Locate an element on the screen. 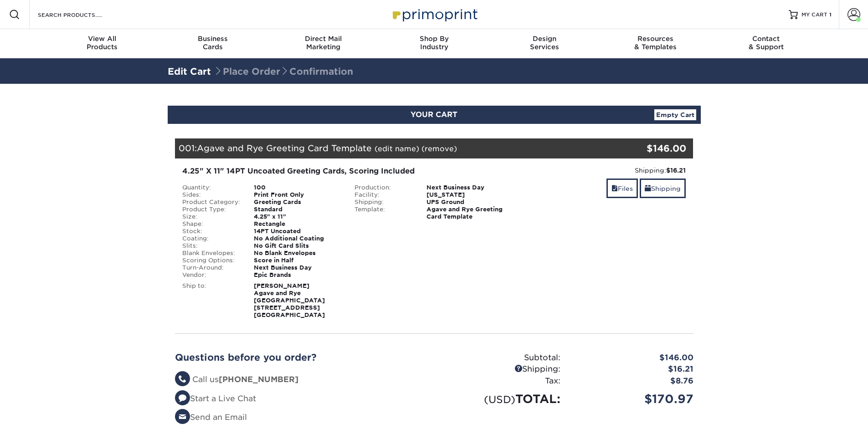 The image size is (868, 434). a: Shipping is located at coordinates (662, 188).